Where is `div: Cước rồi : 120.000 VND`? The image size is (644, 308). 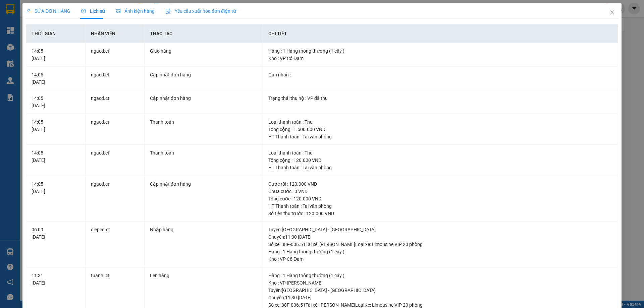 div: Cước rồi : 120.000 VND is located at coordinates (440, 184).